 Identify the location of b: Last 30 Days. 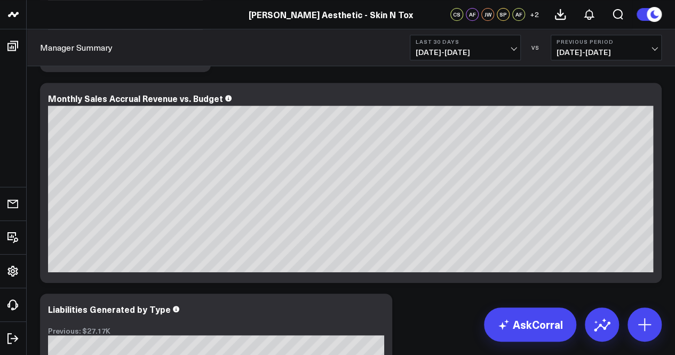
(466, 42).